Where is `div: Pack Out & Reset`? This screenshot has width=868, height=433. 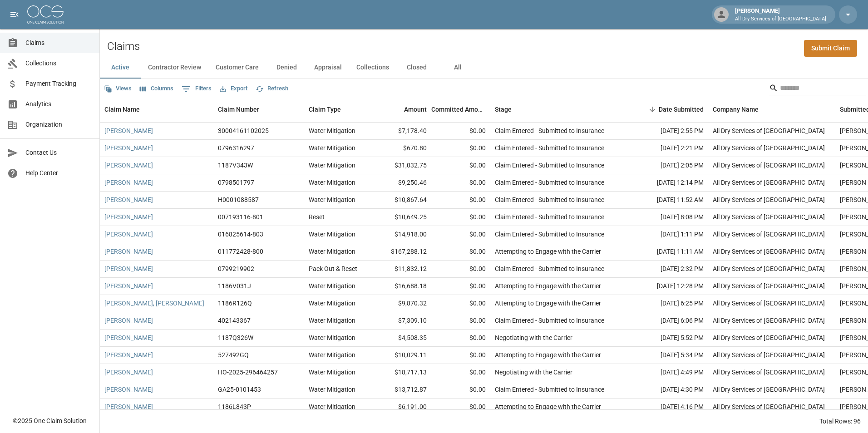
div: Pack Out & Reset is located at coordinates (333, 269).